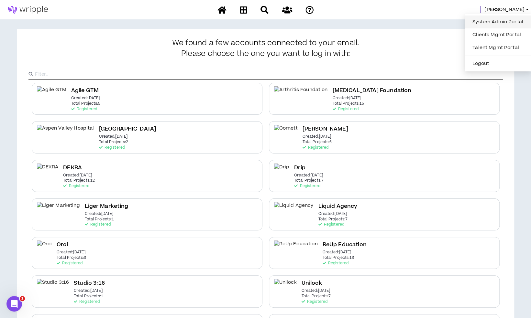 The width and height of the screenshot is (531, 318). What do you see at coordinates (301, 94) in the screenshot?
I see `img: Arthritis Foundation` at bounding box center [301, 94].